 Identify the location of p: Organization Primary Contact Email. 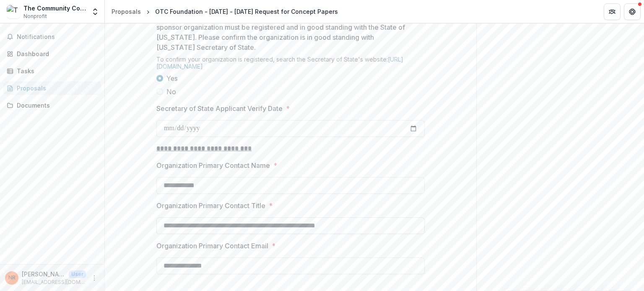
(212, 246).